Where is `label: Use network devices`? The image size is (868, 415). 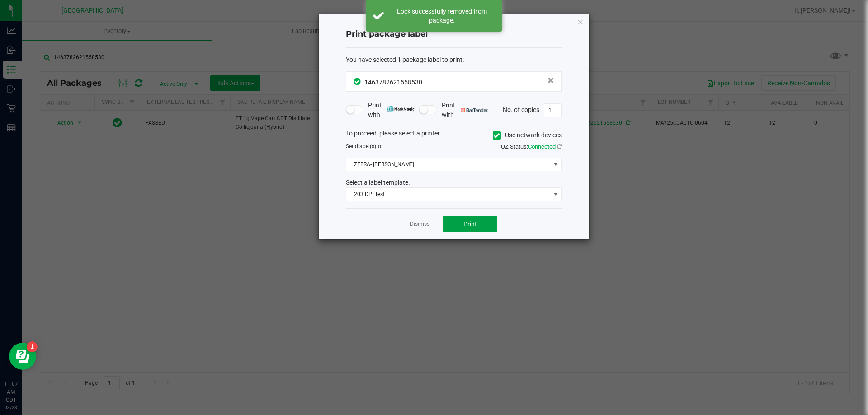 label: Use network devices is located at coordinates (527, 135).